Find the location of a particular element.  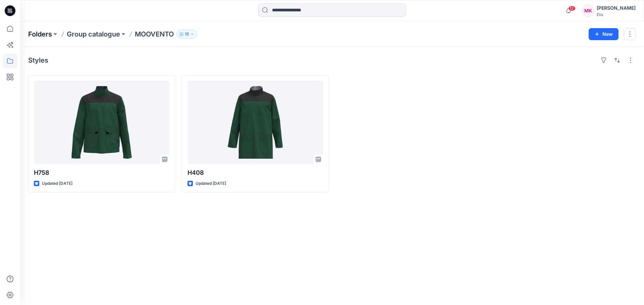

a: H408 is located at coordinates (255, 122).